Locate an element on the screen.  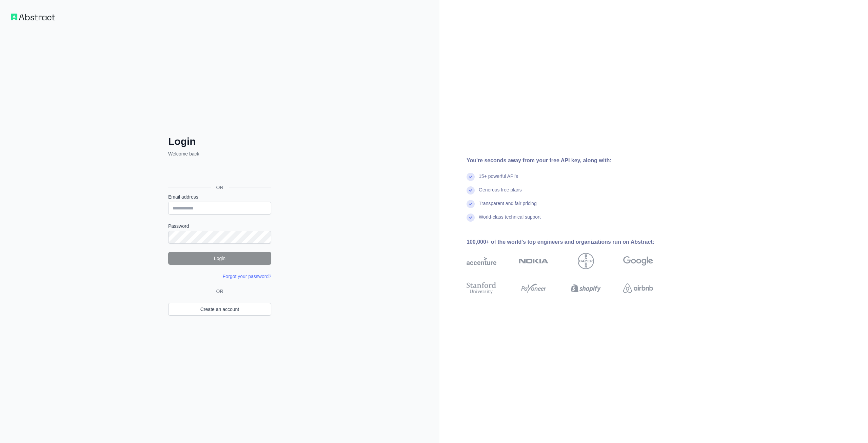
img: accenture is located at coordinates (482, 261).